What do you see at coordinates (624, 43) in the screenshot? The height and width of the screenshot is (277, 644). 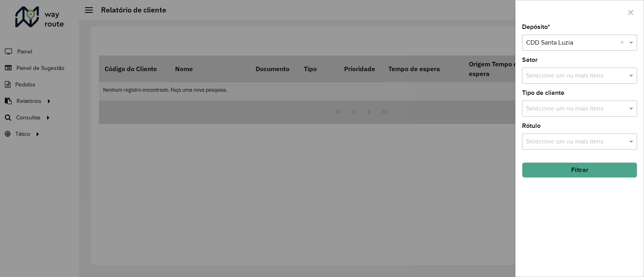 I see `span: Clear all` at bounding box center [624, 43].